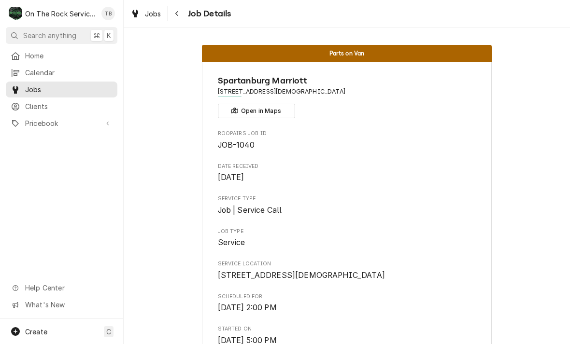  Describe the element at coordinates (347, 92) in the screenshot. I see `span: Address` at that location.